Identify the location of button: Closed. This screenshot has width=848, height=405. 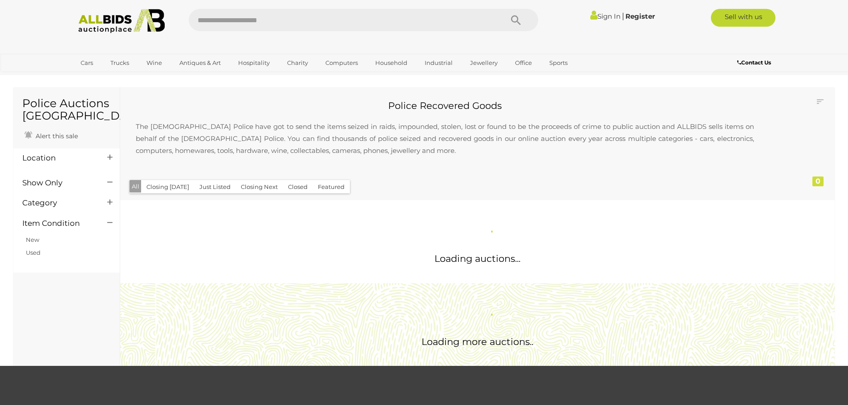
(298, 187).